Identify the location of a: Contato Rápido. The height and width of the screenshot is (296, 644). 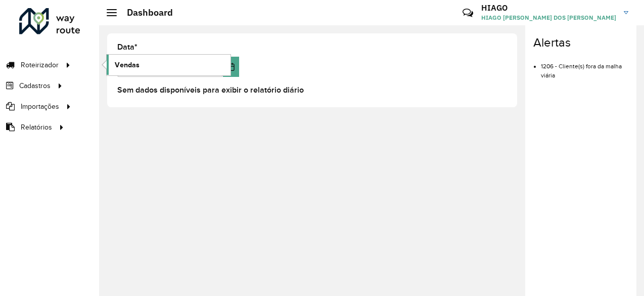
(468, 13).